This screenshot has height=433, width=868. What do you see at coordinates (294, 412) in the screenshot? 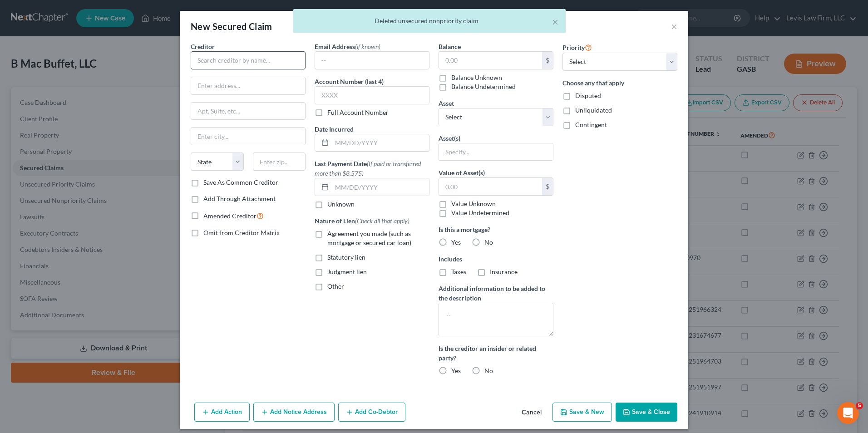
I see `button: Add Notice Address` at bounding box center [294, 412].